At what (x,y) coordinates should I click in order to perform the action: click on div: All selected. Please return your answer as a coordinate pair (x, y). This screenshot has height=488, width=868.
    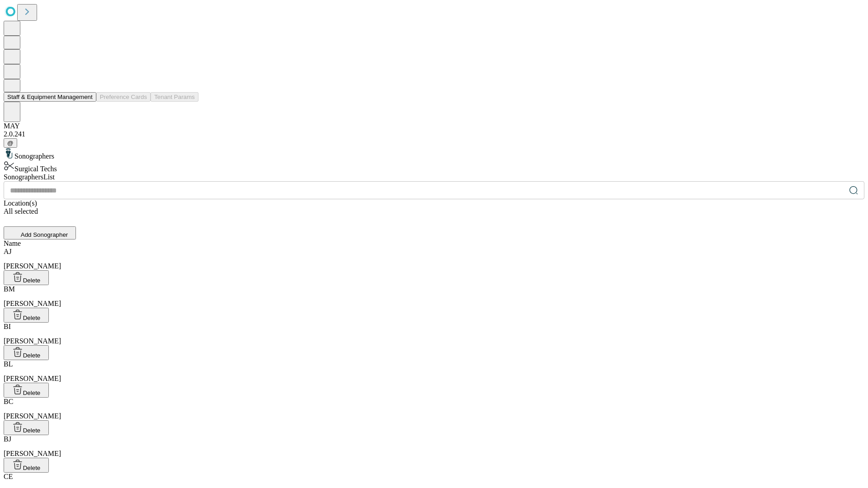
    Looking at the image, I should click on (434, 211).